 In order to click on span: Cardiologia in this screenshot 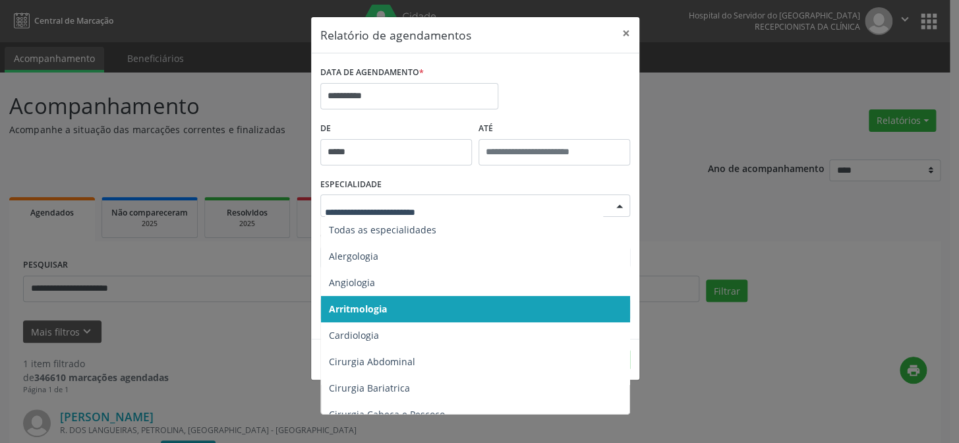, I will do `click(354, 335)`.